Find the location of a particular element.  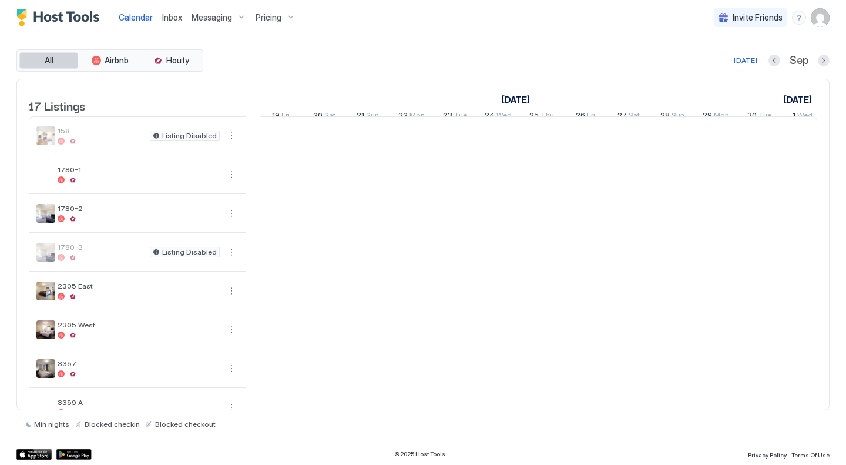

span: Airbnb is located at coordinates (116, 61).